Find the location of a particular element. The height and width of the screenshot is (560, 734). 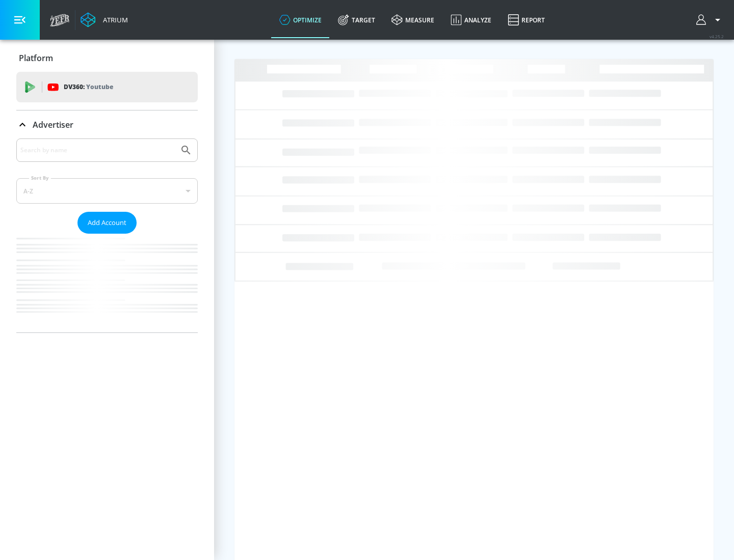

a: Analyze is located at coordinates (471, 20).